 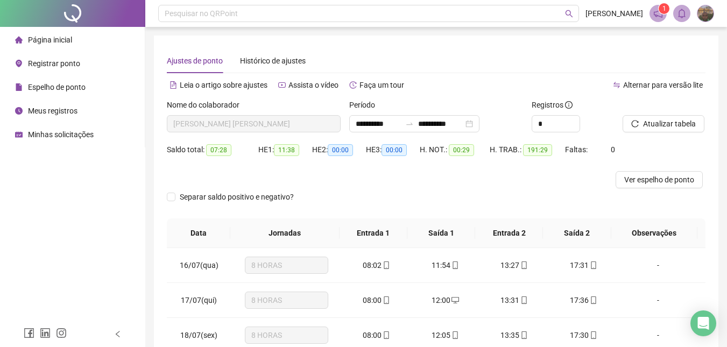 What do you see at coordinates (583, 265) in the screenshot?
I see `div: 17:31` at bounding box center [583, 265].